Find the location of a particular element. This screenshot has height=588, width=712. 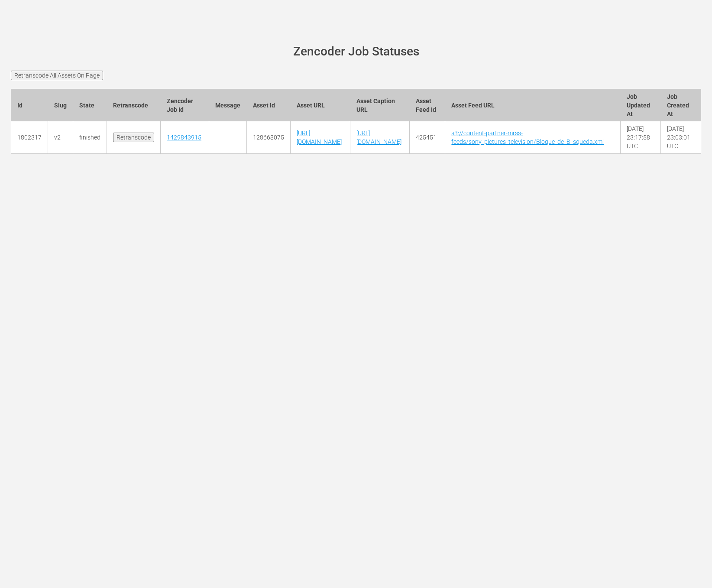

th: Retranscode is located at coordinates (134, 105).